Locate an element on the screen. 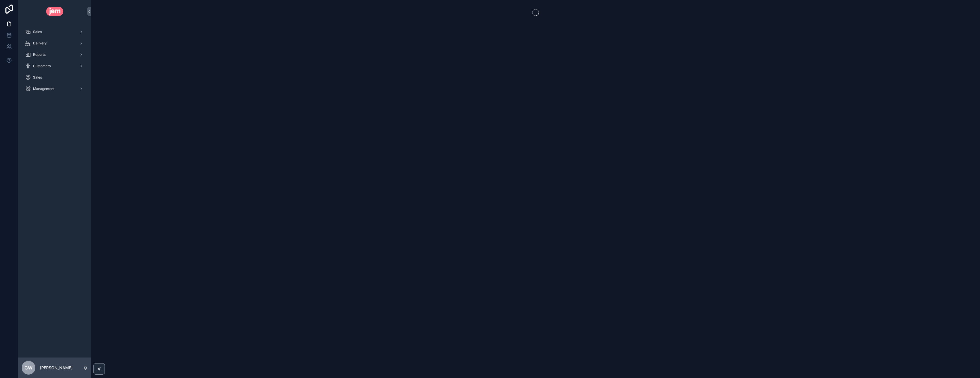 The height and width of the screenshot is (378, 980). div: scrollable content is located at coordinates (55, 62).